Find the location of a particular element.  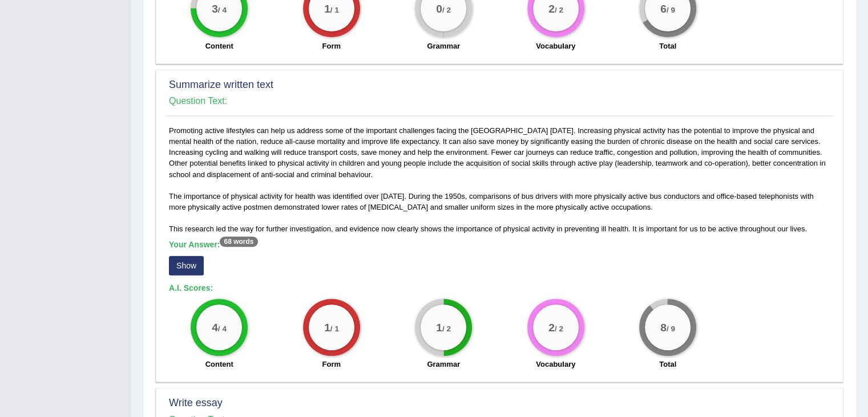

b: Your Answer: is located at coordinates (213, 245).